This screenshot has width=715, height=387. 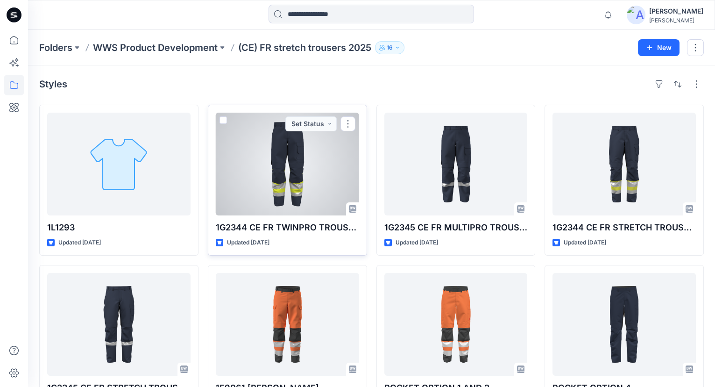 What do you see at coordinates (659, 48) in the screenshot?
I see `button: New` at bounding box center [659, 48].